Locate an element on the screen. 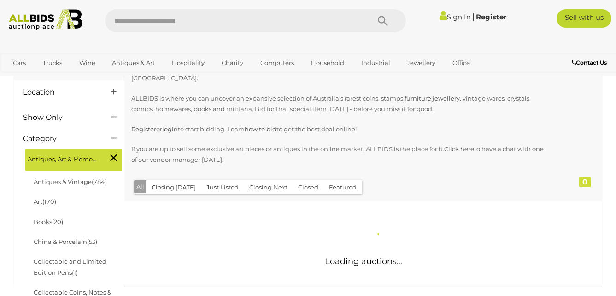  a: Industrial is located at coordinates (375, 63).